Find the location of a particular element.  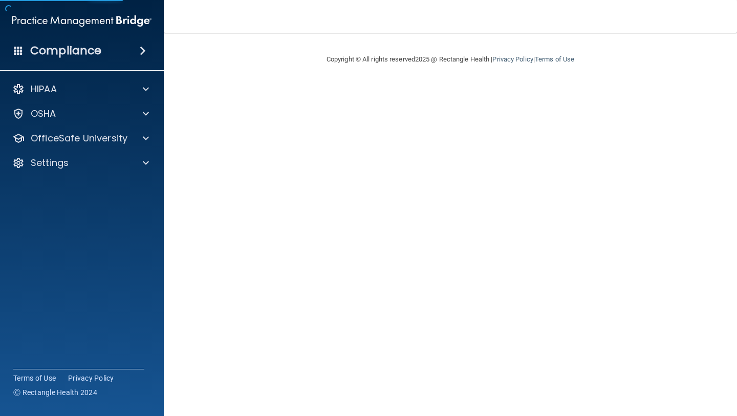

p: OSHA is located at coordinates (43, 114).